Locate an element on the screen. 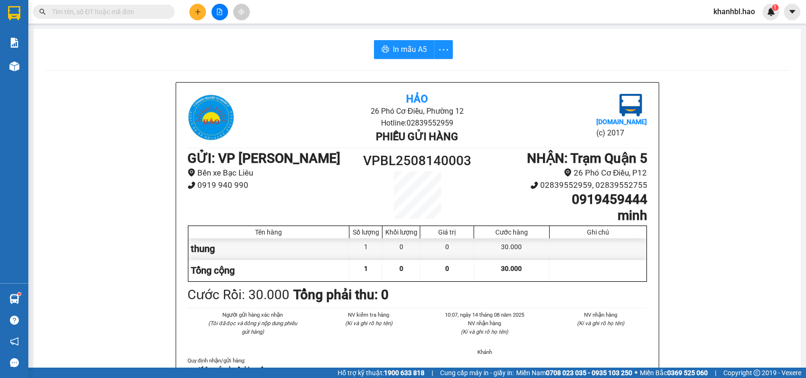 The width and height of the screenshot is (806, 378). li: Người gửi hàng xác nhận is located at coordinates (253, 315).